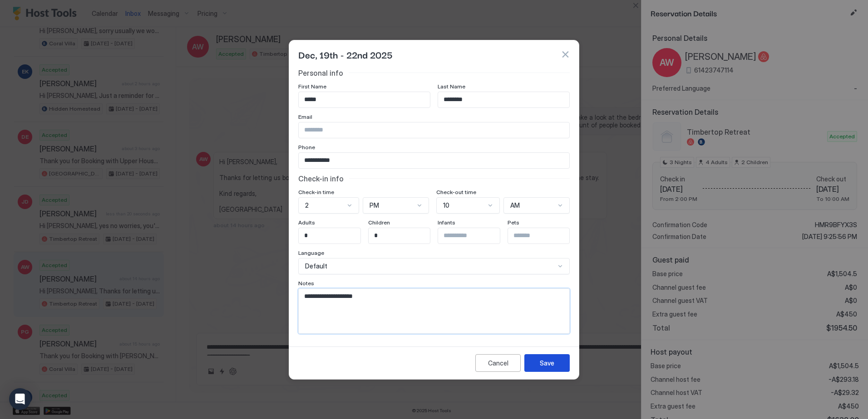 Image resolution: width=868 pixels, height=419 pixels. What do you see at coordinates (546, 363) in the screenshot?
I see `button: Save` at bounding box center [546, 363].